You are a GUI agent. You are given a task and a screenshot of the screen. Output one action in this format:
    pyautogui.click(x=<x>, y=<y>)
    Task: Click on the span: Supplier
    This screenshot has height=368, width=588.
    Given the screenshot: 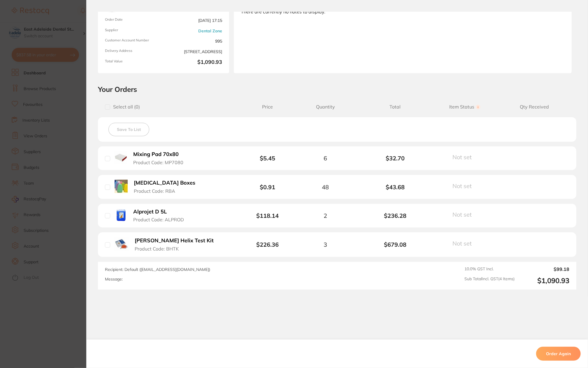 What is the action you would take?
    pyautogui.click(x=133, y=31)
    